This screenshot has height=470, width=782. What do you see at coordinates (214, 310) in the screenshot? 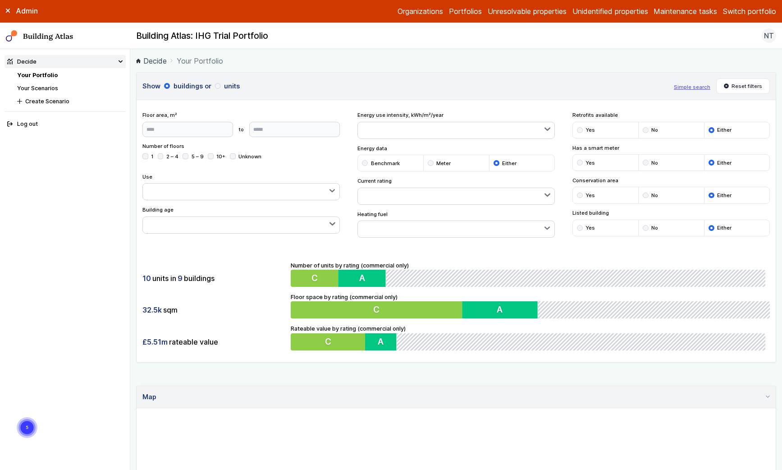
I see `div: sqm` at bounding box center [214, 310].